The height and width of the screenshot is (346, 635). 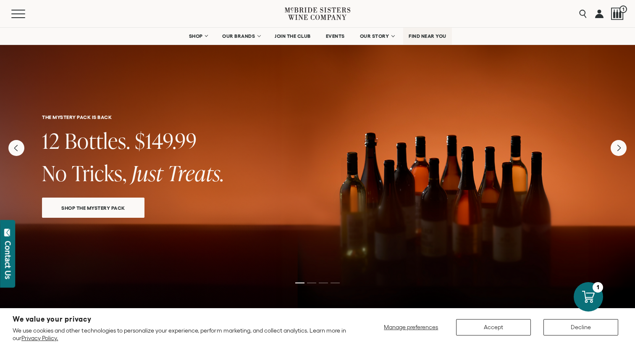 I want to click on button: Mobile Menu Trigger, so click(x=26, y=14).